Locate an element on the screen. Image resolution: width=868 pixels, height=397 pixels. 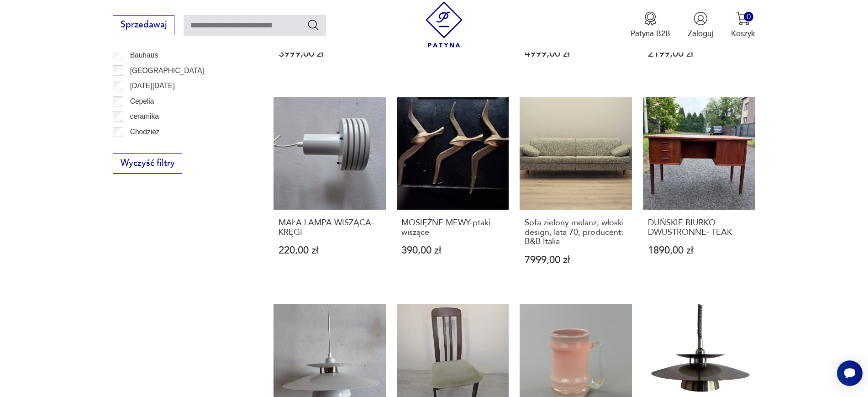
h3: MOSIĘŻNE MEWY-ptaki wiszące is located at coordinates (453, 227).